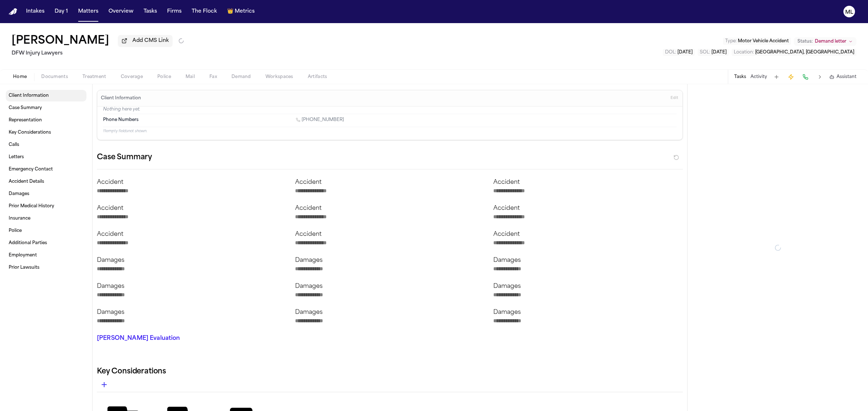  What do you see at coordinates (794, 52) in the screenshot?
I see `button: Edit Location: Crandall, TX` at bounding box center [794, 52].